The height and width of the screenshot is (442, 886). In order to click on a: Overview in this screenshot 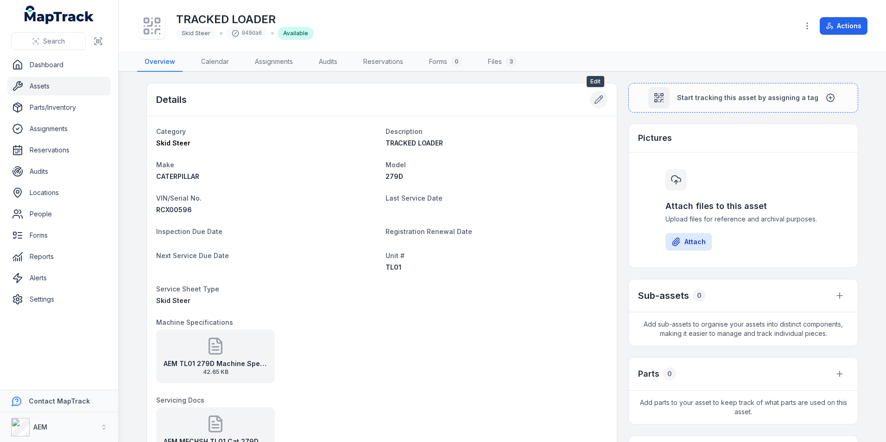, I will do `click(160, 62)`.